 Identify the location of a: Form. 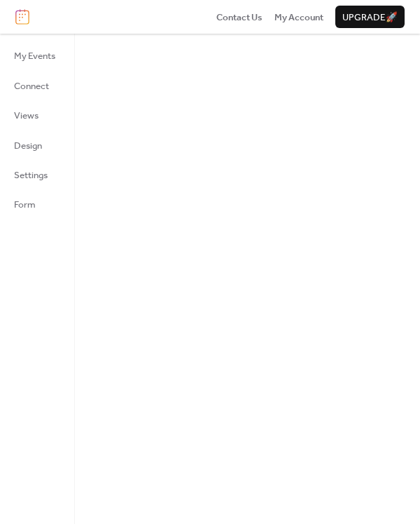
(34, 204).